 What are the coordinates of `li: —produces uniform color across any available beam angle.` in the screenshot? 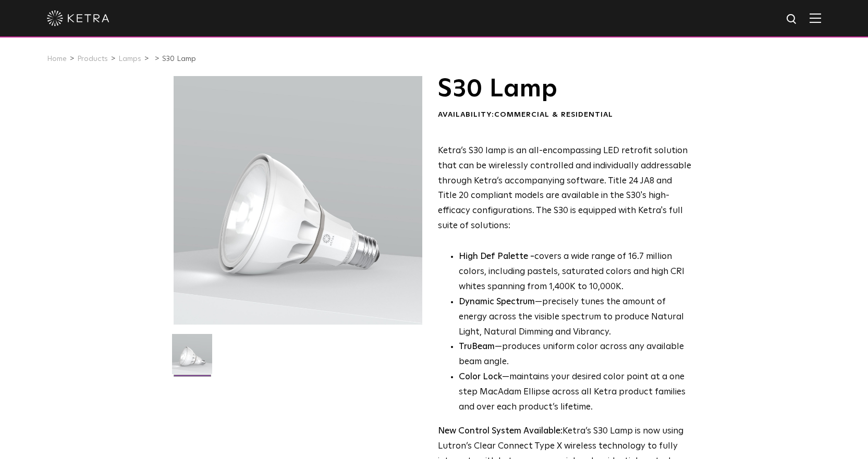 It's located at (575, 355).